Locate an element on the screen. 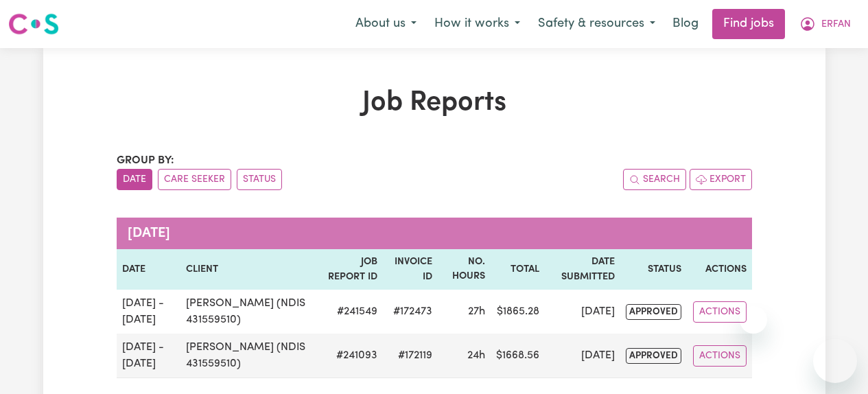  td: # 241093 is located at coordinates (351, 356).